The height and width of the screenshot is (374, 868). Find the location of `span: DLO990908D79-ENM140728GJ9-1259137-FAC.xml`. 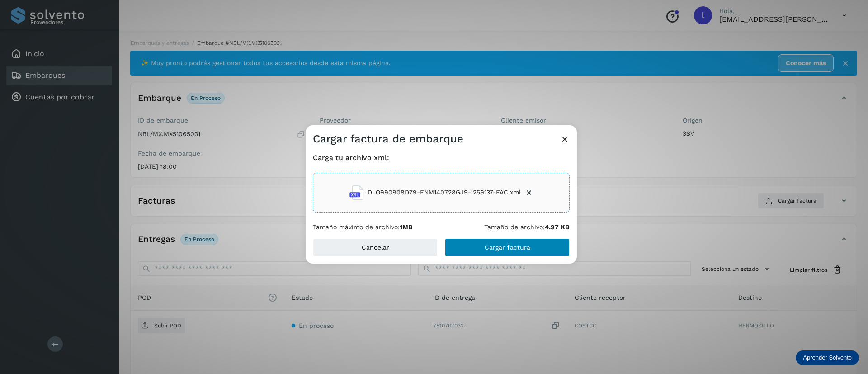

span: DLO990908D79-ENM140728GJ9-1259137-FAC.xml is located at coordinates (444, 192).